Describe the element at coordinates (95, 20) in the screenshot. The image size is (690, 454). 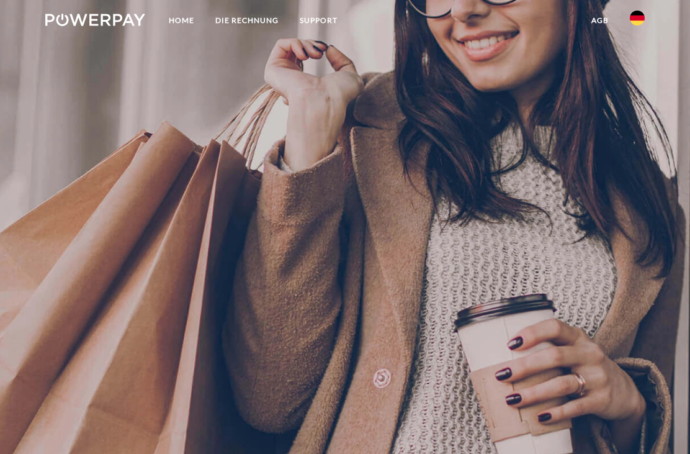
I see `img: logo-powerpay-white.svg` at that location.